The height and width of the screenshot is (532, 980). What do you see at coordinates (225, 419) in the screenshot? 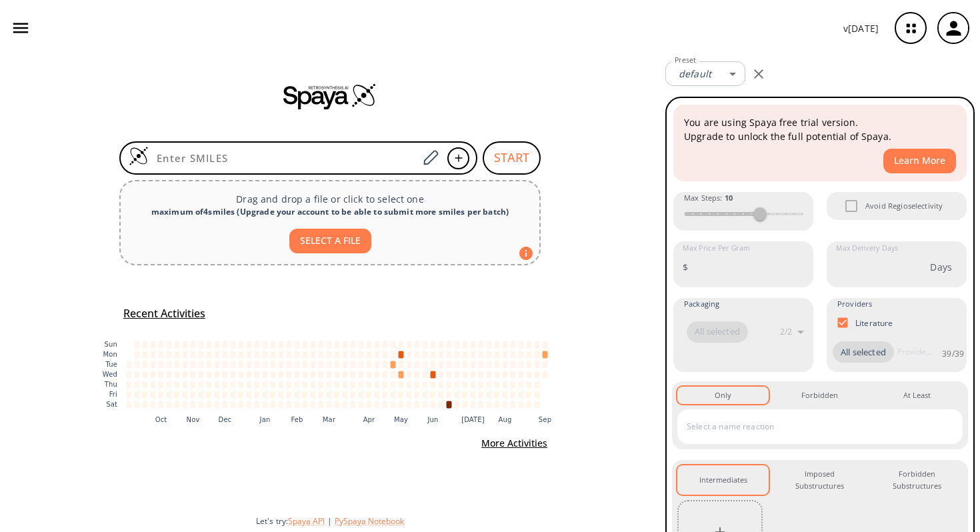
I see `text: Dec` at bounding box center [225, 419].